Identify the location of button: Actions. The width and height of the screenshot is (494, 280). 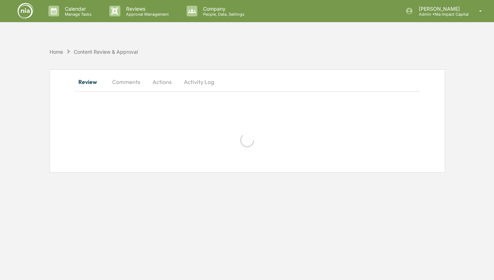
(162, 82).